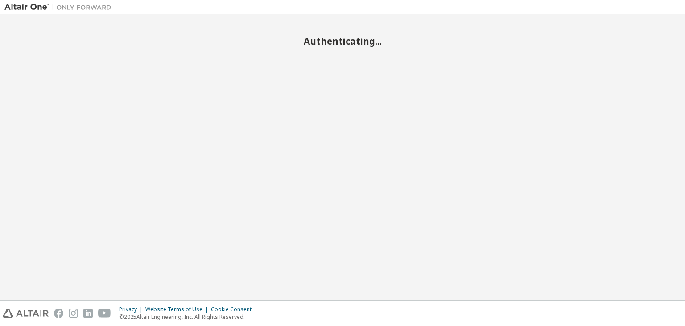 Image resolution: width=685 pixels, height=326 pixels. I want to click on div: Website Terms of Use, so click(178, 309).